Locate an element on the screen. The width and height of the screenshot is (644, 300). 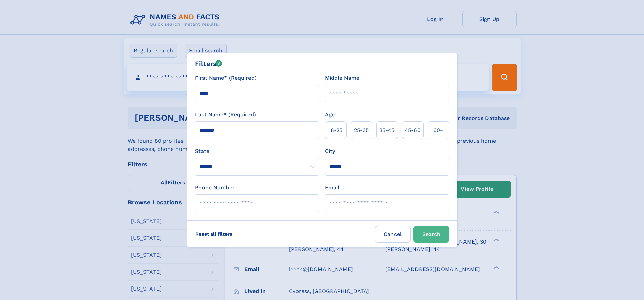
span: 60+ is located at coordinates (439, 130).